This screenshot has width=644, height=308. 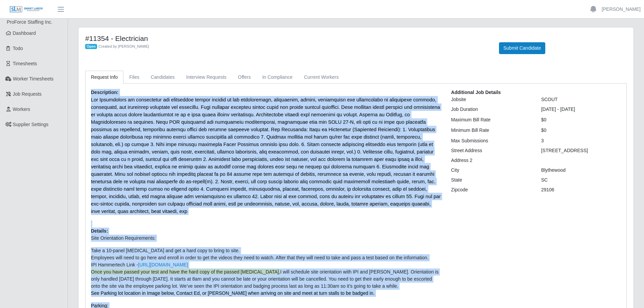 What do you see at coordinates (581, 170) in the screenshot?
I see `div: Blythewood` at bounding box center [581, 170].